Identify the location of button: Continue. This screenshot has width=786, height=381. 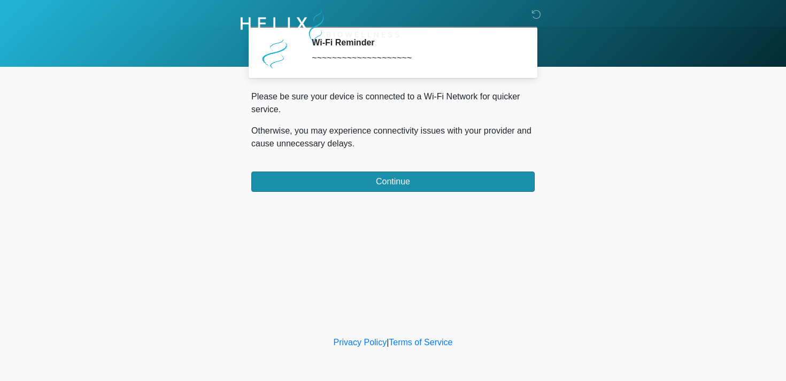
(393, 182).